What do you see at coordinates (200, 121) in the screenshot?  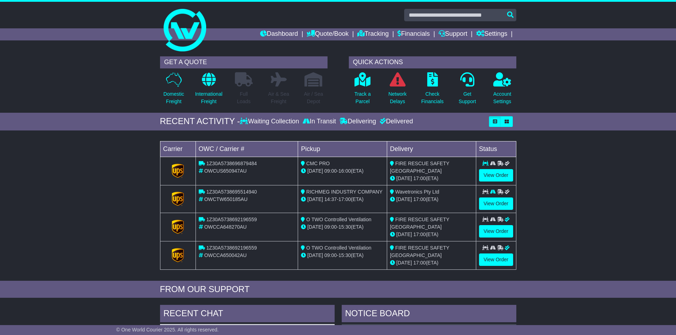 I see `div: RECENT ACTIVITY -` at bounding box center [200, 121].